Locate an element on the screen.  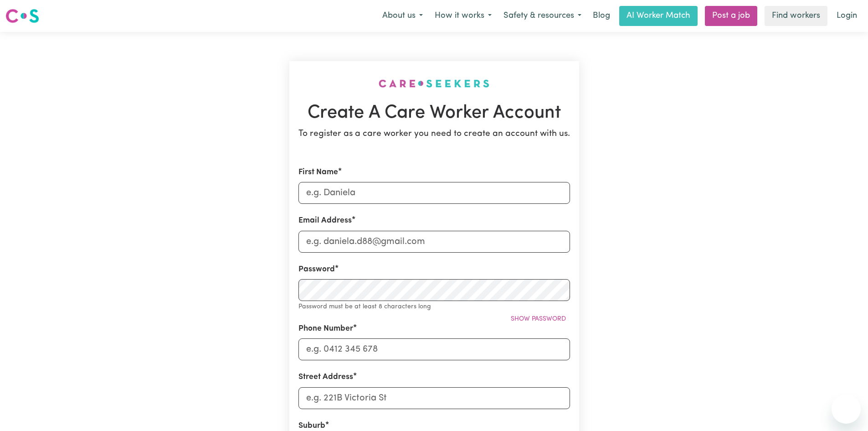
a: Blog is located at coordinates (602, 16).